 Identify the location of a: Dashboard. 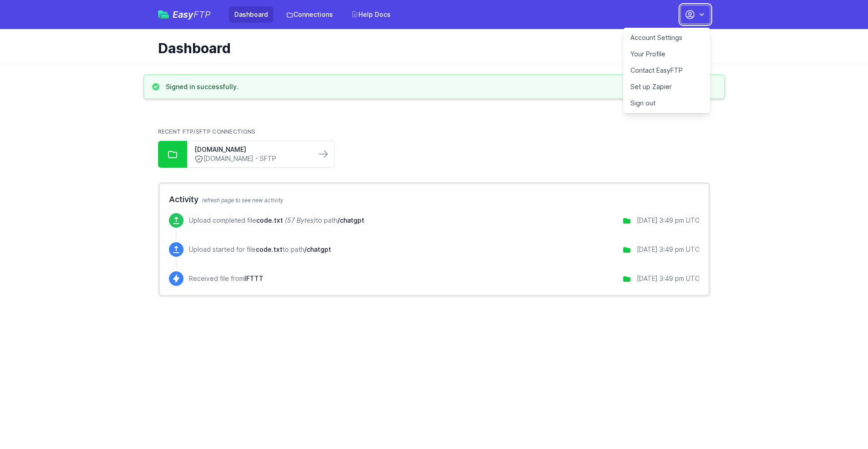
(251, 14).